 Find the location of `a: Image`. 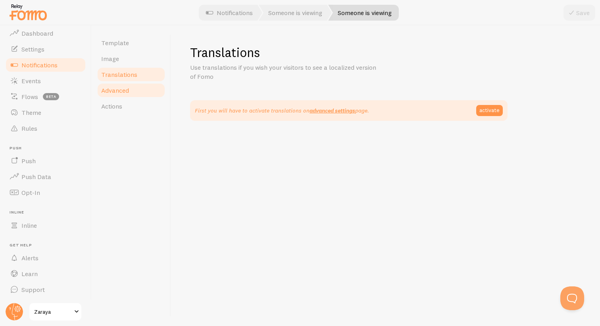

a: Image is located at coordinates (131, 59).